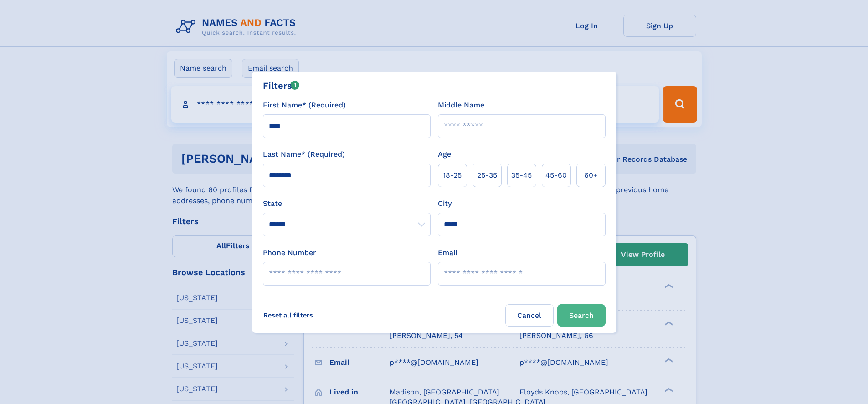  Describe the element at coordinates (529, 315) in the screenshot. I see `label: Cancel` at that location.